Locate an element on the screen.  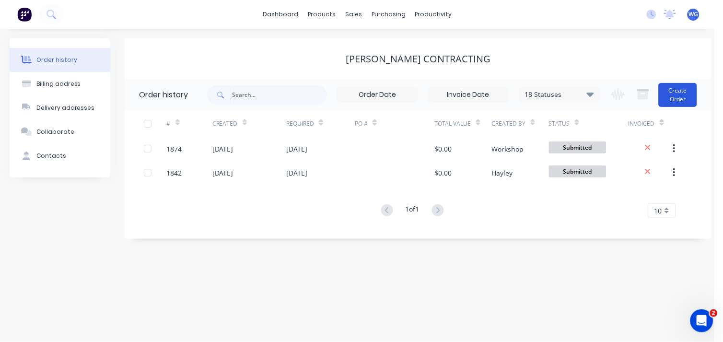
div: Collaborate is located at coordinates (55, 132).